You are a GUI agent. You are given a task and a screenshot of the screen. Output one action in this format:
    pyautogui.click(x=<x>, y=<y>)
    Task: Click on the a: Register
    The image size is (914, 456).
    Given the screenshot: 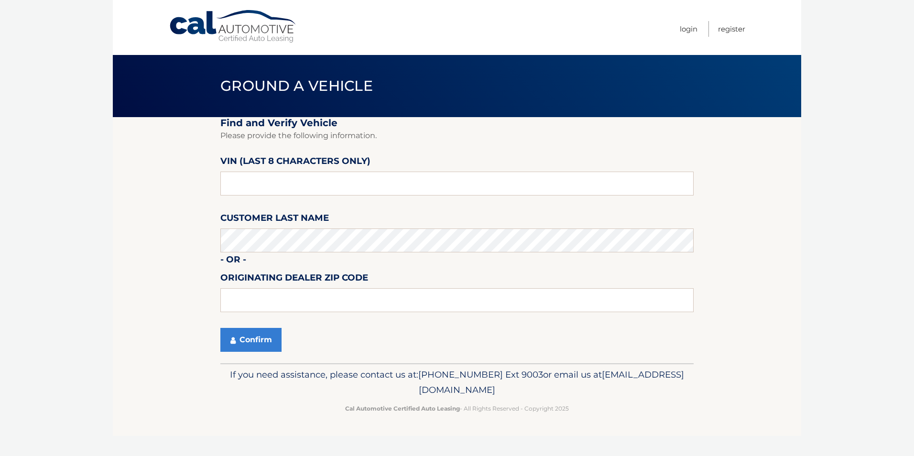 What is the action you would take?
    pyautogui.click(x=731, y=29)
    